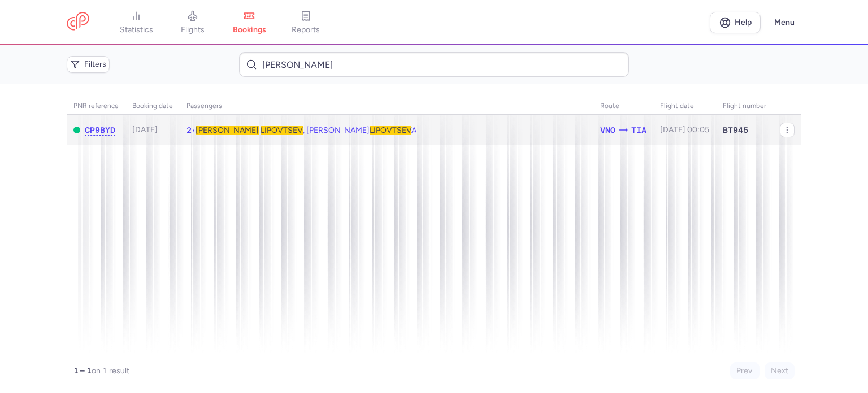 The height and width of the screenshot is (393, 868). I want to click on a: flights, so click(193, 23).